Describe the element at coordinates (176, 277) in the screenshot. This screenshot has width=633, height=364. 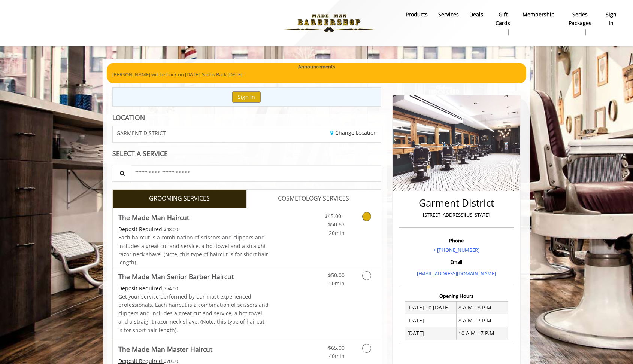
I see `b: The Made Man Senior Barber Haircut` at that location.